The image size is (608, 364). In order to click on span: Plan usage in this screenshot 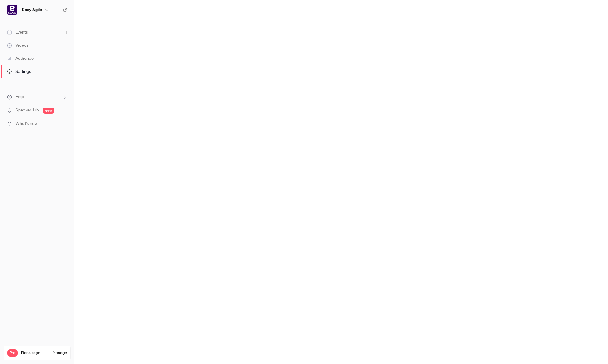, I will do `click(35, 353)`.